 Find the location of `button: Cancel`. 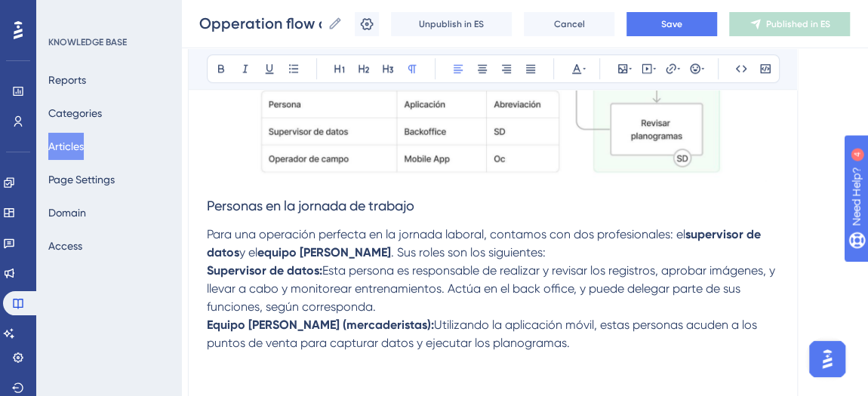

button: Cancel is located at coordinates (569, 24).